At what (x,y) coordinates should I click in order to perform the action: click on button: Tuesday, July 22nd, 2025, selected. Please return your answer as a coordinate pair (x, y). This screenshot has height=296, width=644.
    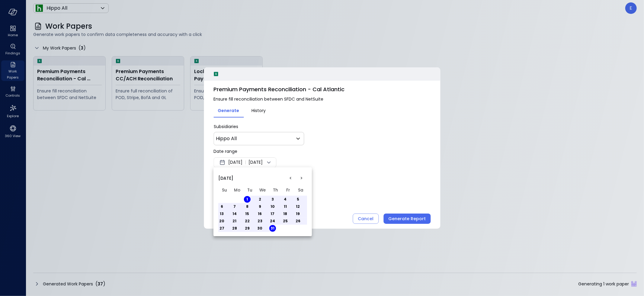
    Looking at the image, I should click on (247, 221).